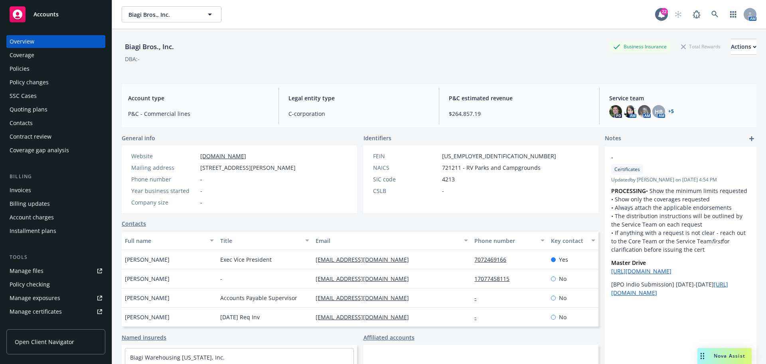 Image resolution: width=766 pixels, height=364 pixels. What do you see at coordinates (144, 337) in the screenshot?
I see `a: Named insureds` at bounding box center [144, 337].